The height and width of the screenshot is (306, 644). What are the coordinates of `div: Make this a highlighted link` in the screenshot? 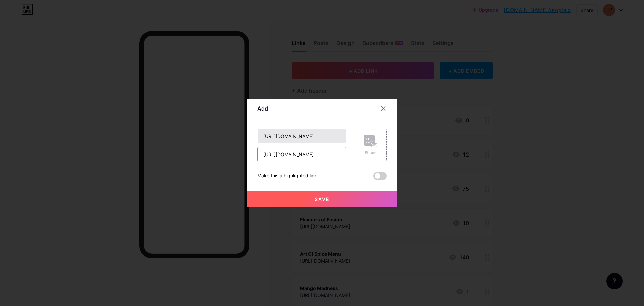 It's located at (287, 176).